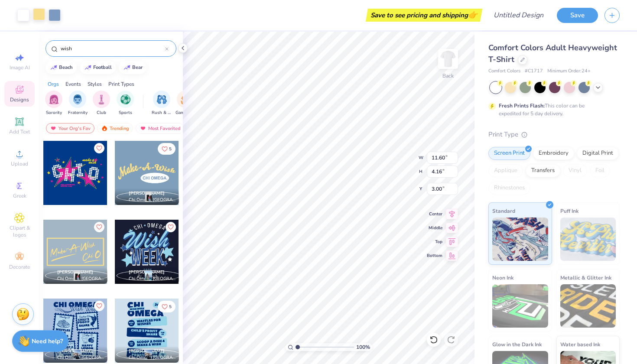 This screenshot has height=364, width=637. Describe the element at coordinates (520, 239) in the screenshot. I see `img: Standard` at that location.